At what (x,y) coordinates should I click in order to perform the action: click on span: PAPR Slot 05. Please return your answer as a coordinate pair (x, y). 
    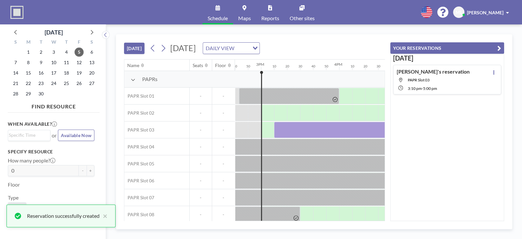
    Looking at the image, I should click on (139, 164).